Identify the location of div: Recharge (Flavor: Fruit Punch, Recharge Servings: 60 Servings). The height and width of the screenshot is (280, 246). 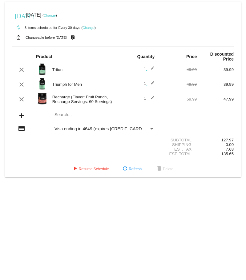
(86, 99).